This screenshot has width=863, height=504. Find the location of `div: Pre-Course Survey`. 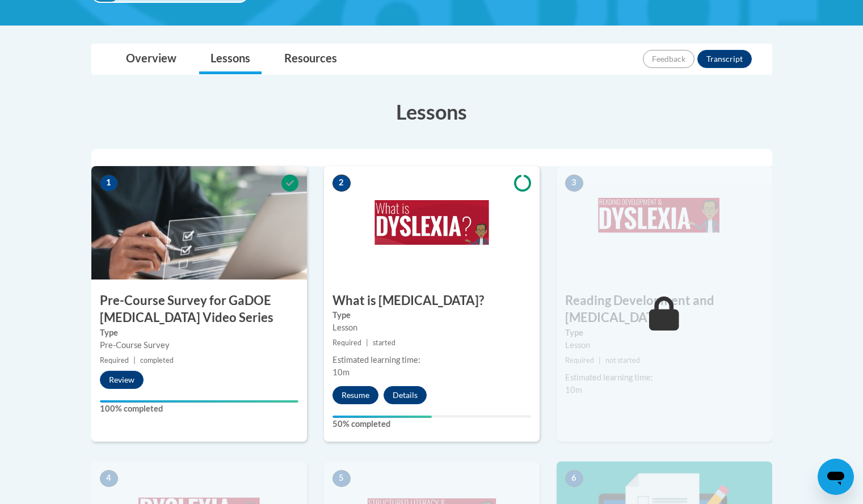

div: Pre-Course Survey is located at coordinates (199, 346).